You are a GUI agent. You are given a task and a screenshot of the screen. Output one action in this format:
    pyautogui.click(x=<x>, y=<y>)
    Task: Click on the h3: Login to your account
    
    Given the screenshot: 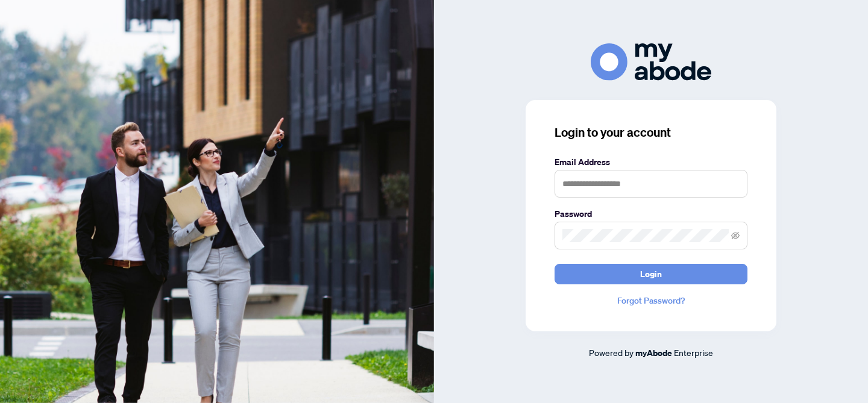 What is the action you would take?
    pyautogui.click(x=651, y=133)
    